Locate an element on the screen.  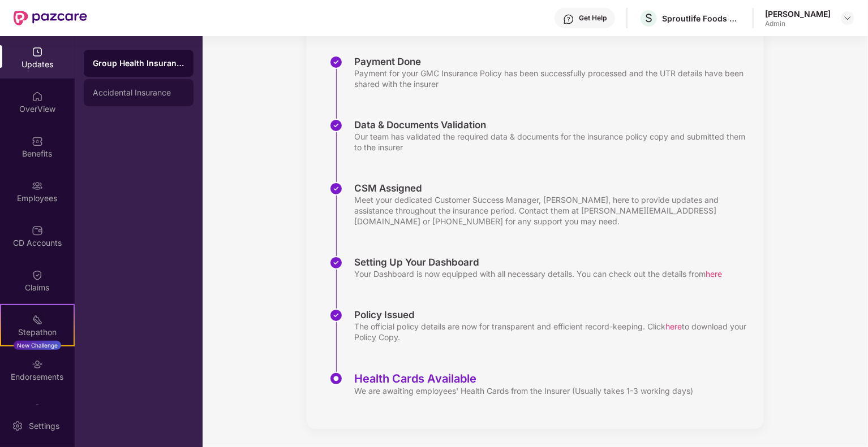
div: Policy Issued is located at coordinates (553, 315).